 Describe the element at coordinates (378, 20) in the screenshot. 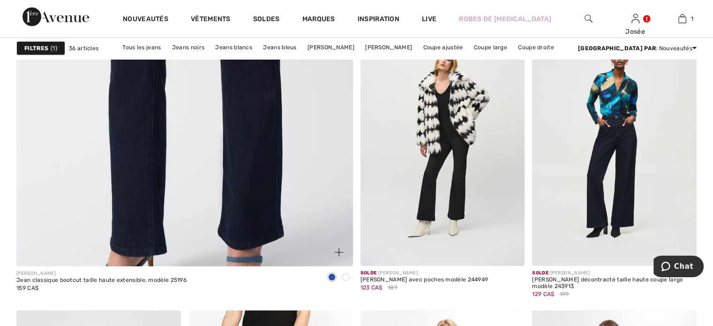

I see `span: Inspiration` at that location.